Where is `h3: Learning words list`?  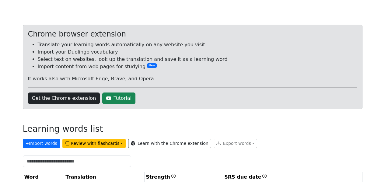
h3: Learning words list is located at coordinates (63, 129).